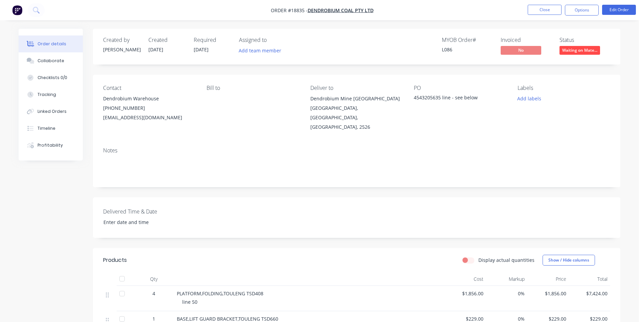  I want to click on button: Linked Orders, so click(51, 112).